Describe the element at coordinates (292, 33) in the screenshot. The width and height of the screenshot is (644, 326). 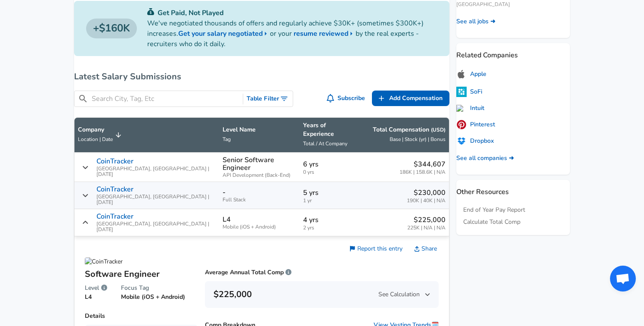
I see `p: We've negotiated thousands of offers and regularly achieve $30K+ (sometimes $300K+) increases. or...` at that location.